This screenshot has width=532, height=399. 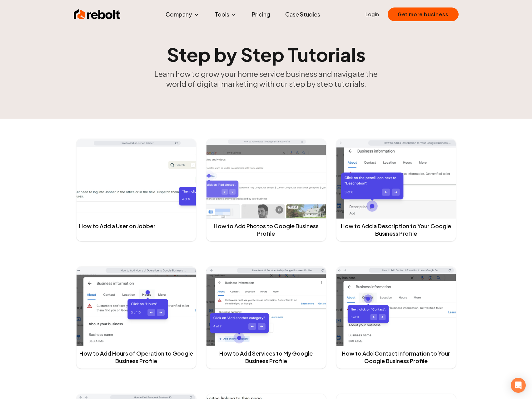 What do you see at coordinates (266, 79) in the screenshot?
I see `p: Learn how to grow your home service business and navigate the world of digital marketing with our...` at bounding box center [266, 79].